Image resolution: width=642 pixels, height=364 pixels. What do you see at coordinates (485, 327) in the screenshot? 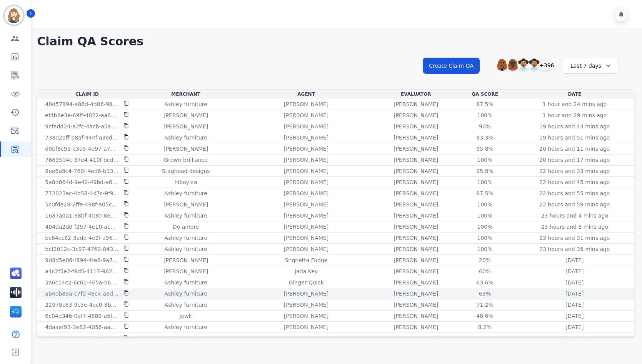
I see `div: 8.2%` at bounding box center [485, 327].